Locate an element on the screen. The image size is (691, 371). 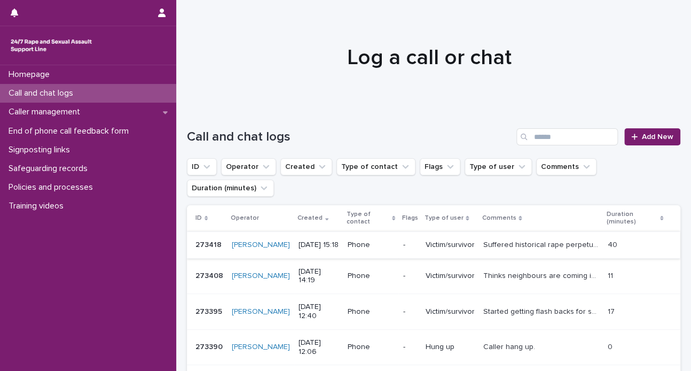
p: Operator is located at coordinates (245, 218).